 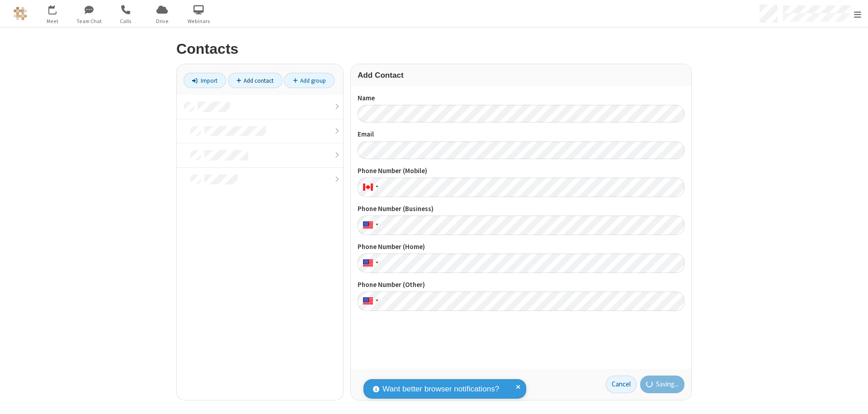 I want to click on a: Cancel, so click(x=621, y=385).